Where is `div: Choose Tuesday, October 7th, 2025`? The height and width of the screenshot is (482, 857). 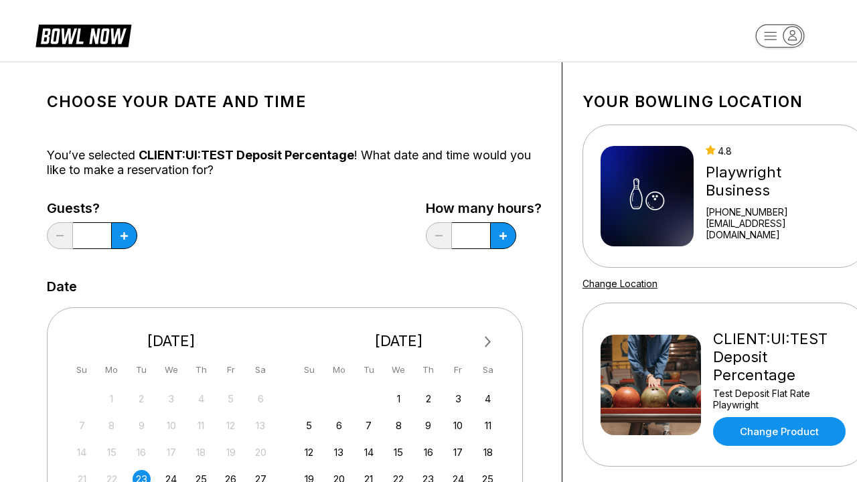
div: Choose Tuesday, October 7th, 2025 is located at coordinates (368, 425).